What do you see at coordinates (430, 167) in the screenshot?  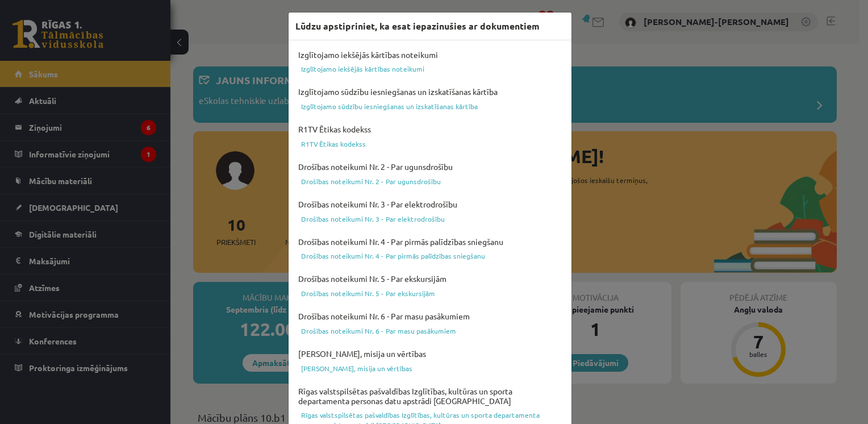 I see `h4: Drošības noteikumi Nr. 2 - Par ugunsdrošību` at bounding box center [430, 167].